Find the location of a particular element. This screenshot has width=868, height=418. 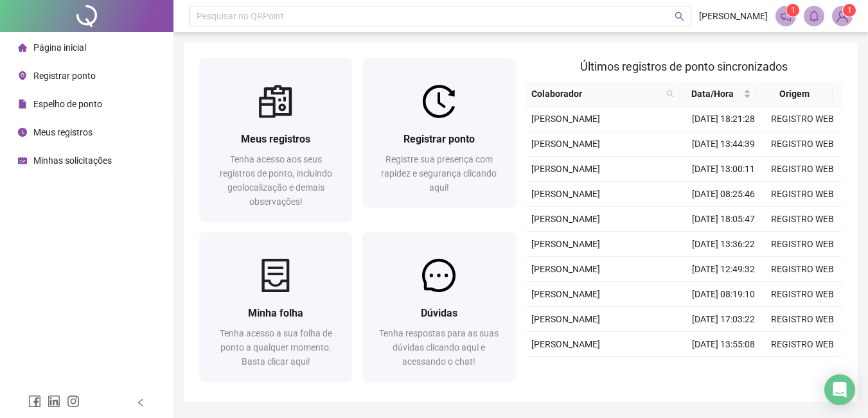

span: Tenha acesso aos seus registros de ponto, incluindo geolocalização e demais observações! is located at coordinates (276, 181).